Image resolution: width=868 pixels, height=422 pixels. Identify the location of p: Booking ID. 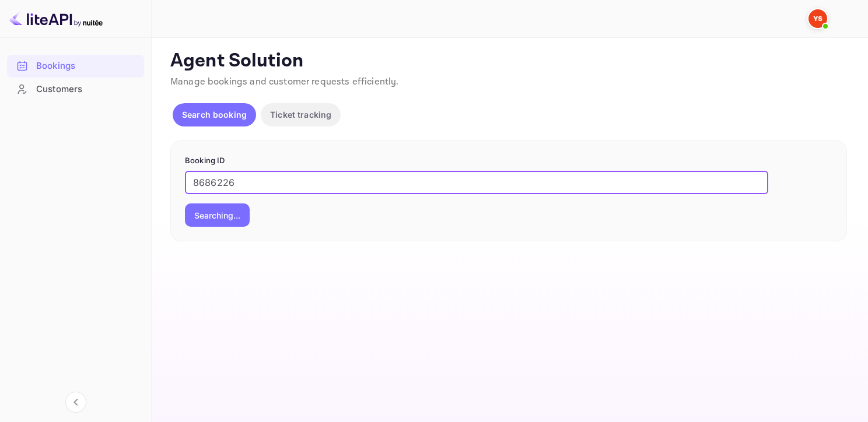
(509, 161).